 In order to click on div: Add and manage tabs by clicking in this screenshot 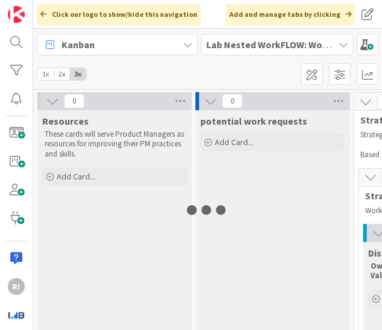, I will do `click(290, 14)`.